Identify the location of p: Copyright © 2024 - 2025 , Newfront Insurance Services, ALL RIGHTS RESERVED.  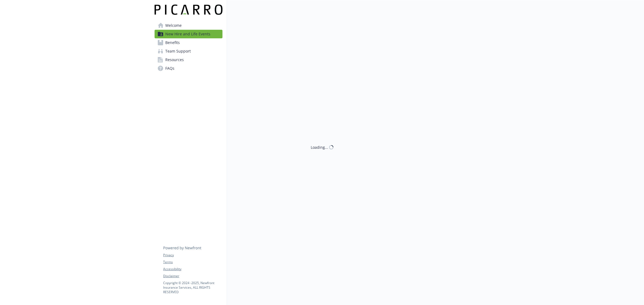
(192, 287).